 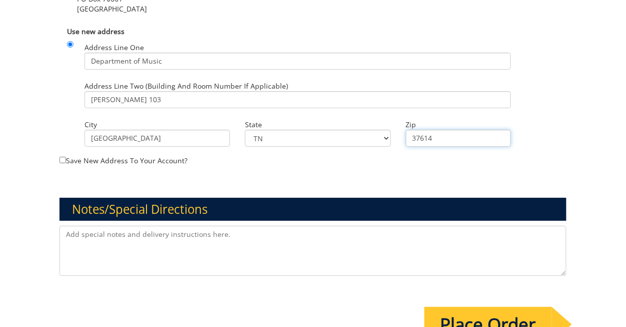 I want to click on input: Save new address to your account?, so click(x=63, y=160).